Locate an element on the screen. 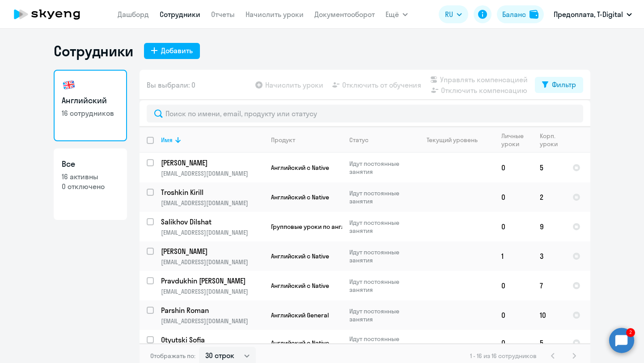  span: Вы выбрали: 0 is located at coordinates (171, 85).